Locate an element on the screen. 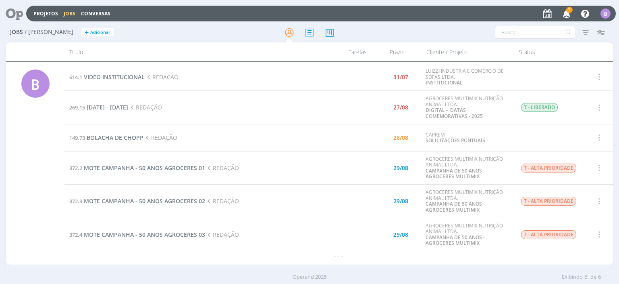 This screenshot has height=284, width=619. span: 614.1 is located at coordinates (76, 77).